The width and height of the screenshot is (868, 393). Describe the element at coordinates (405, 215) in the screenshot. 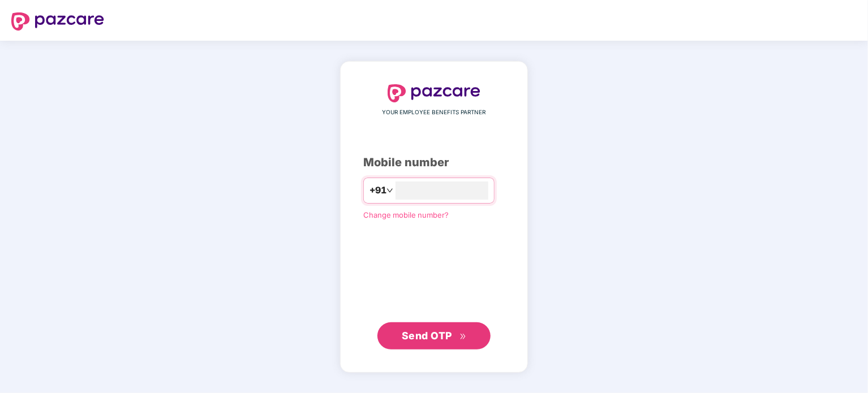

I see `a: Change mobile number?` at that location.